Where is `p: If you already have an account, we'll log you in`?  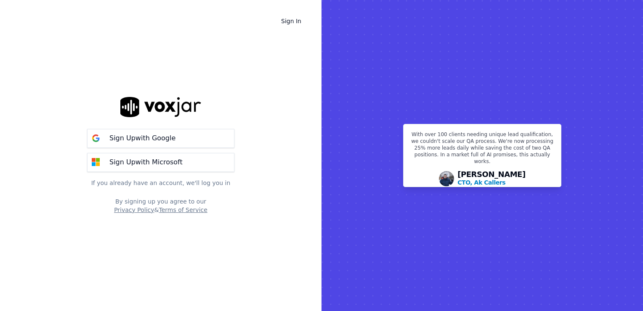 p: If you already have an account, we'll log you in is located at coordinates (161, 183).